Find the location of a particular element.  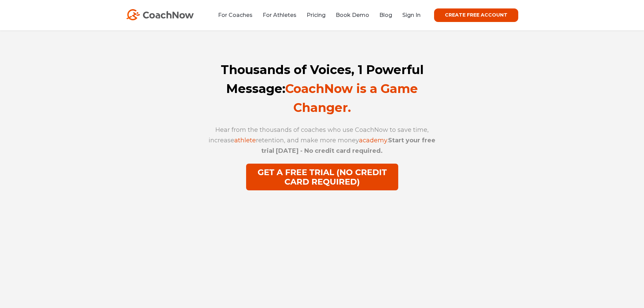

a: Sign In is located at coordinates (411, 15).